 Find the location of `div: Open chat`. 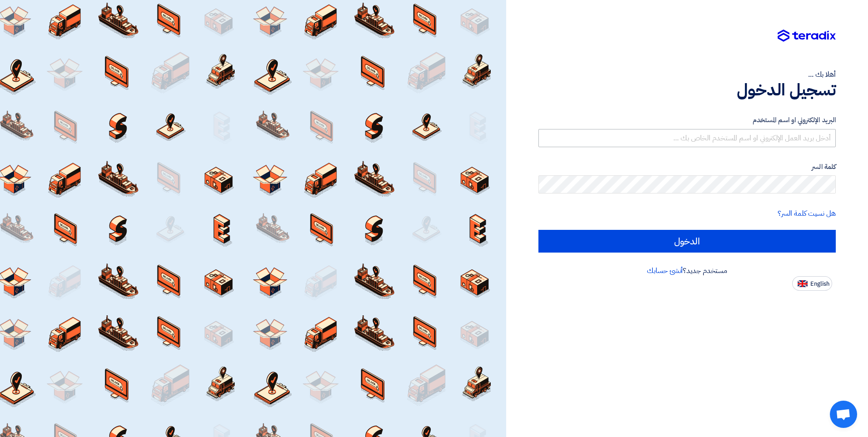

div: Open chat is located at coordinates (844, 414).